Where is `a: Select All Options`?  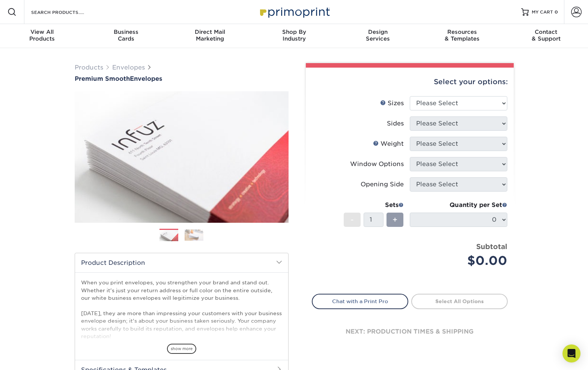
a: Select All Options is located at coordinates (459, 301).